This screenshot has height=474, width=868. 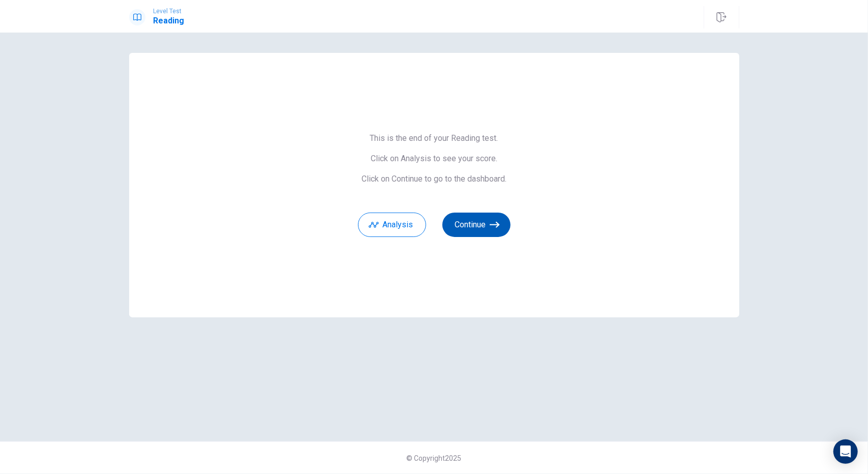 I want to click on a: Continue, so click(x=476, y=225).